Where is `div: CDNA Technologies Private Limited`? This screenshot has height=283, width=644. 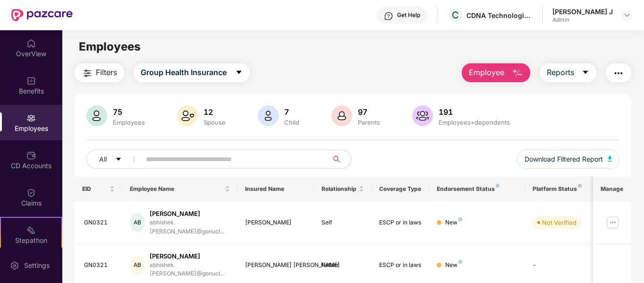
div: CDNA Technologies Private Limited is located at coordinates (499, 15).